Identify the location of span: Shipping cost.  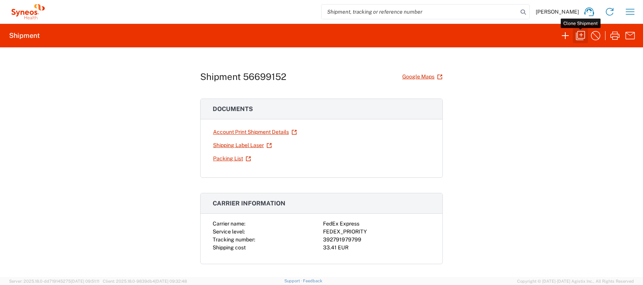
(229, 248).